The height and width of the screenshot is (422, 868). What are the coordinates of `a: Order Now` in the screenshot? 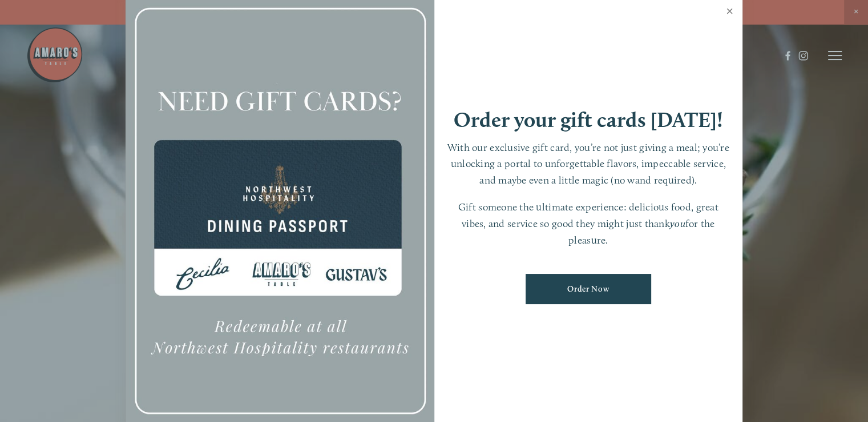 It's located at (589, 289).